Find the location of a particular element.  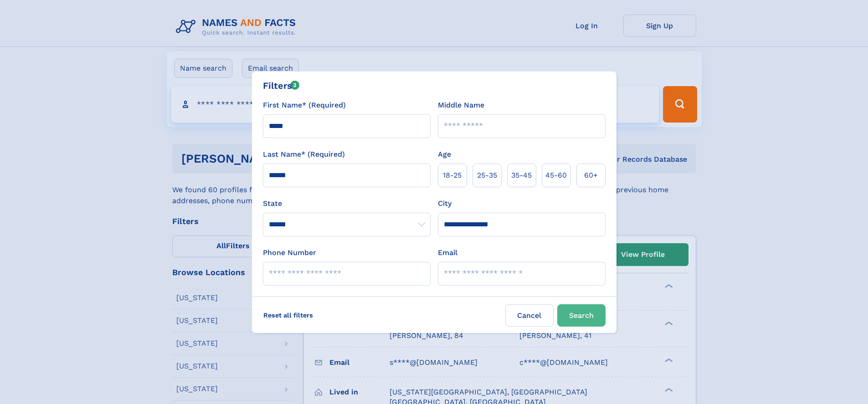

button: Search is located at coordinates (581, 315).